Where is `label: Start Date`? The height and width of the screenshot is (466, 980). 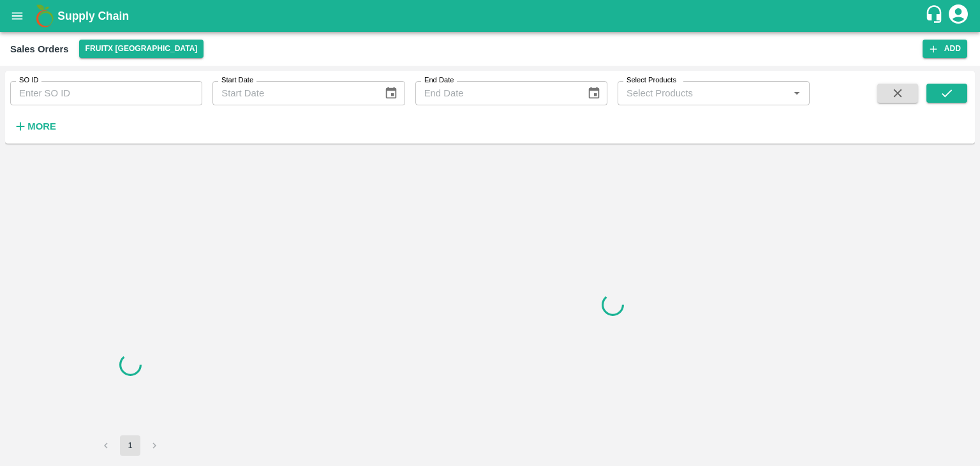
label: Start Date is located at coordinates (237, 80).